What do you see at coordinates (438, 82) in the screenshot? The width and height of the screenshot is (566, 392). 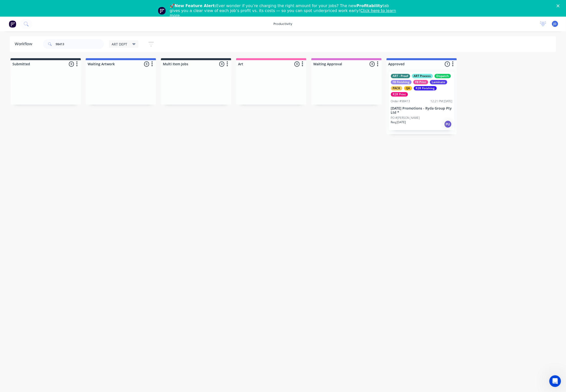 I see `div: Laminate` at bounding box center [438, 82].